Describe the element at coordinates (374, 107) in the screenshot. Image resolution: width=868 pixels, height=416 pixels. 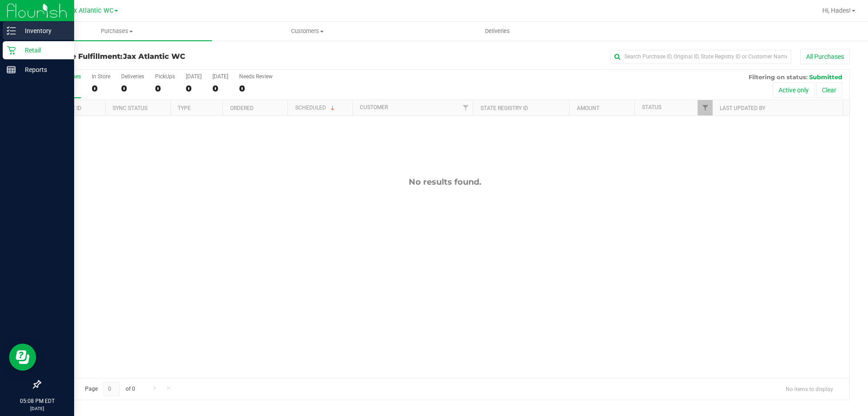
I see `a: Customer` at that location.